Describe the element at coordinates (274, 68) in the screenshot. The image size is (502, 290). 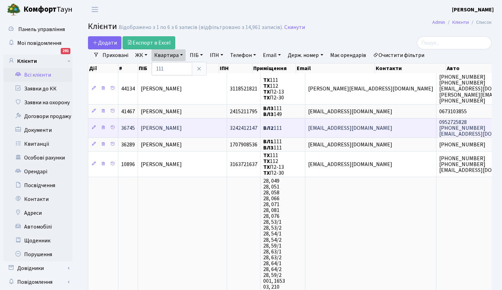
I see `th: Приміщення` at that location.